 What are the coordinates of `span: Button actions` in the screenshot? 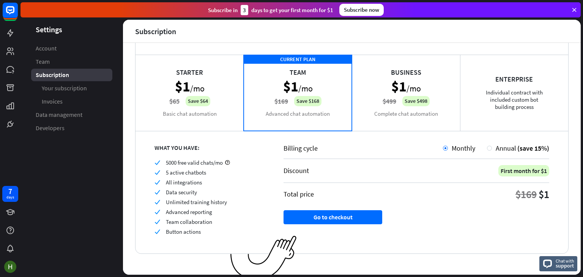 It's located at (183, 231).